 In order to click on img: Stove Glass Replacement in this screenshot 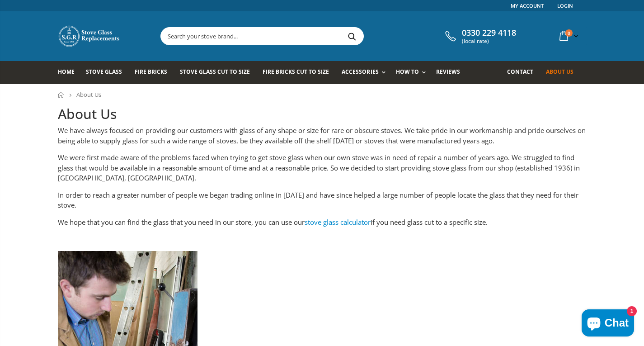, I will do `click(89, 37)`.